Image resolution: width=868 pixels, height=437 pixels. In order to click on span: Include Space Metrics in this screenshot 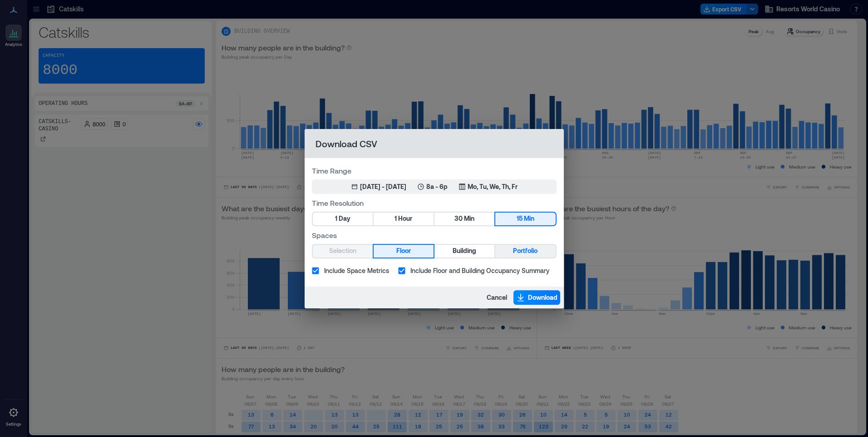, I will do `click(357, 270)`.